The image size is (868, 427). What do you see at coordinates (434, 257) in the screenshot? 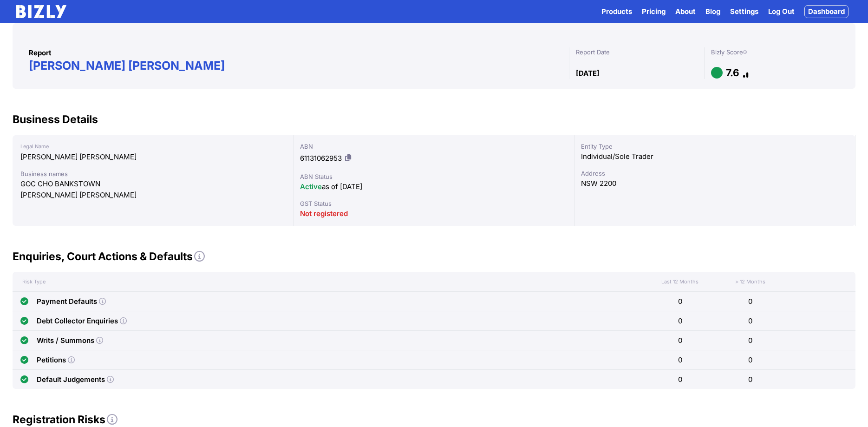
I see `h2: Enquiries, Court Actions & Defaults` at bounding box center [434, 257].